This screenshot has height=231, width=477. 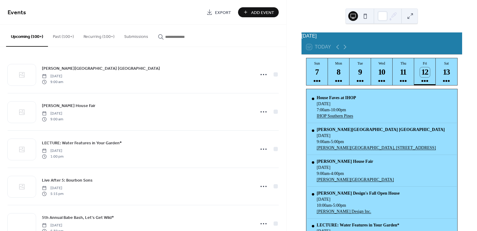 I want to click on span: 5:15 pm, so click(x=53, y=194).